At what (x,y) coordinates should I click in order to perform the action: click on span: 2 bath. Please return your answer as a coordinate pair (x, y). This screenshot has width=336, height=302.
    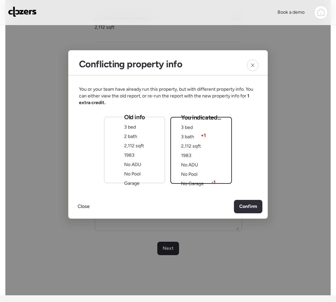
    Looking at the image, I should click on (130, 136).